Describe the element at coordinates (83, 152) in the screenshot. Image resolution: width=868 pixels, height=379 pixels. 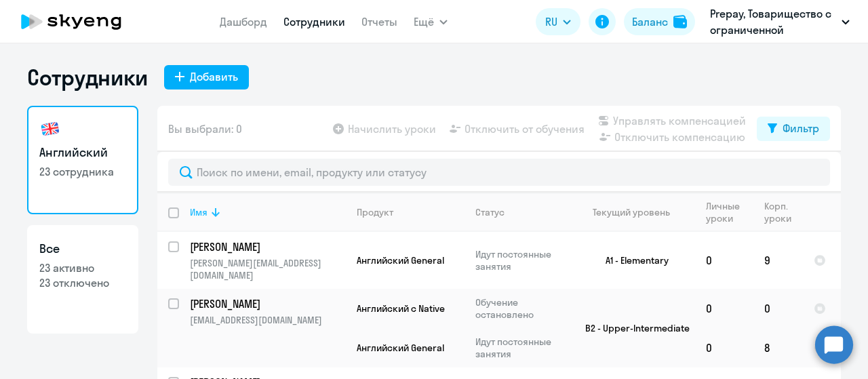
I see `h3: Английский` at that location.